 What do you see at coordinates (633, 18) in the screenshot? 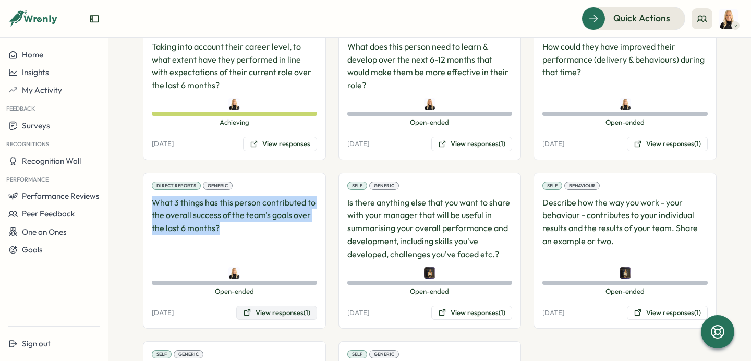
I see `button: Quick Actions` at bounding box center [633, 18].